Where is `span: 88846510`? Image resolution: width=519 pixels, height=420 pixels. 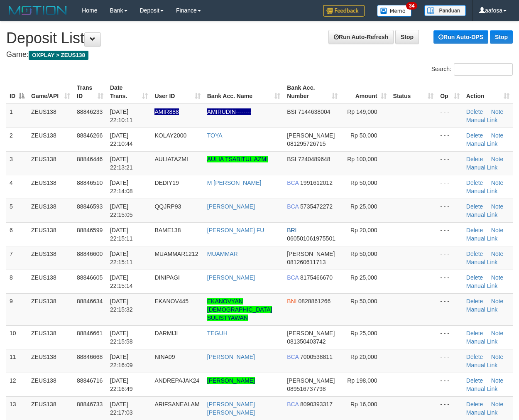 span: 88846510 is located at coordinates (89, 183).